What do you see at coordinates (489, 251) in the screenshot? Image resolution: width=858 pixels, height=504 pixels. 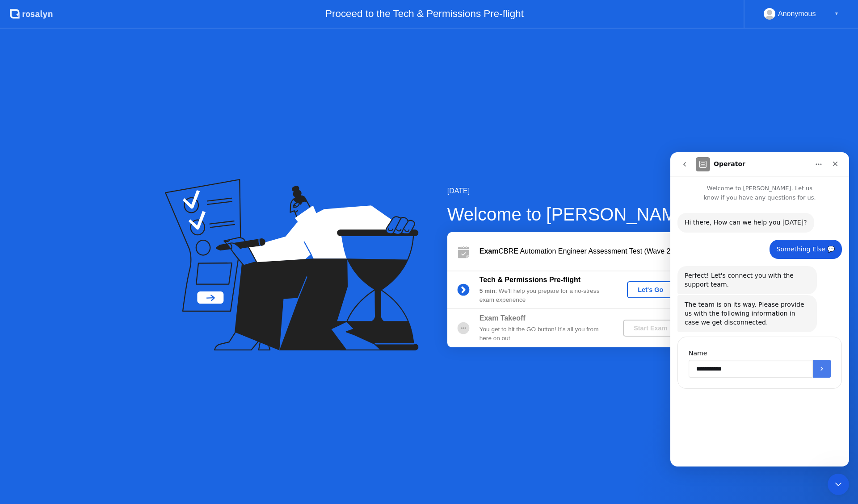 I see `b: Exam` at bounding box center [489, 251].